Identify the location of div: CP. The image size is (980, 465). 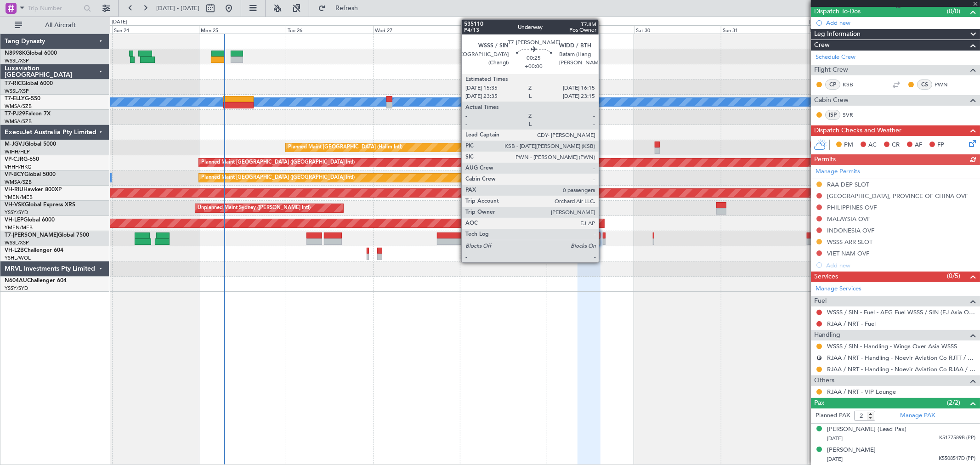
(833, 84).